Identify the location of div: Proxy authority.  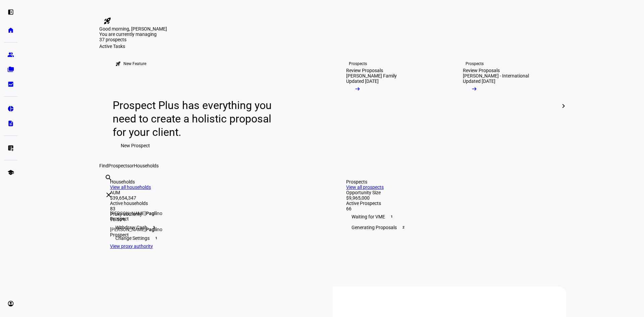
(215, 214).